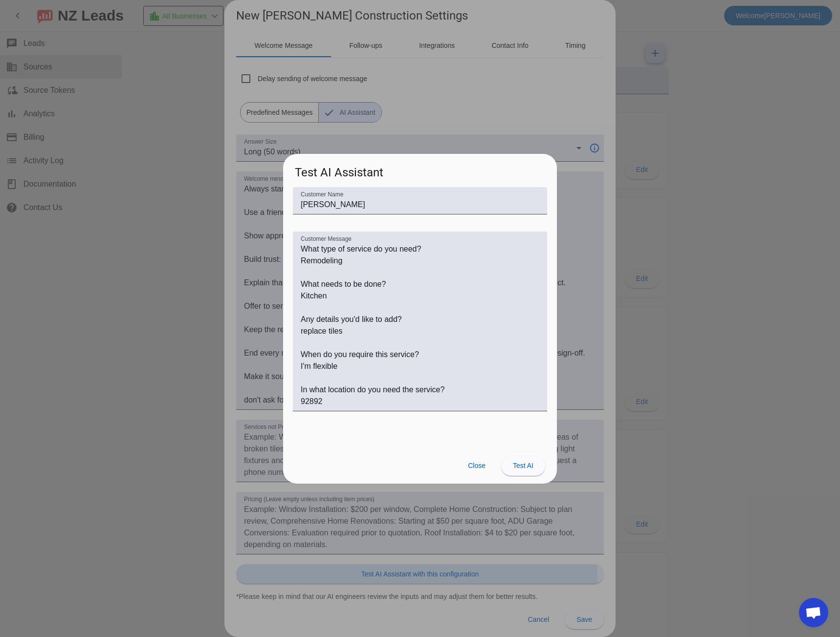  What do you see at coordinates (420, 170) in the screenshot?
I see `h2: Test AI Assistant` at bounding box center [420, 170].